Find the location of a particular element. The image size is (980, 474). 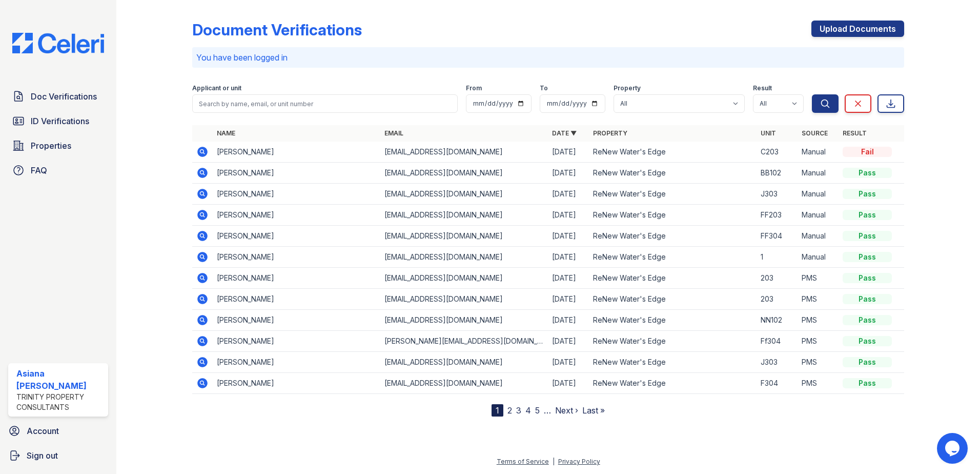

a: Result is located at coordinates (854, 133).